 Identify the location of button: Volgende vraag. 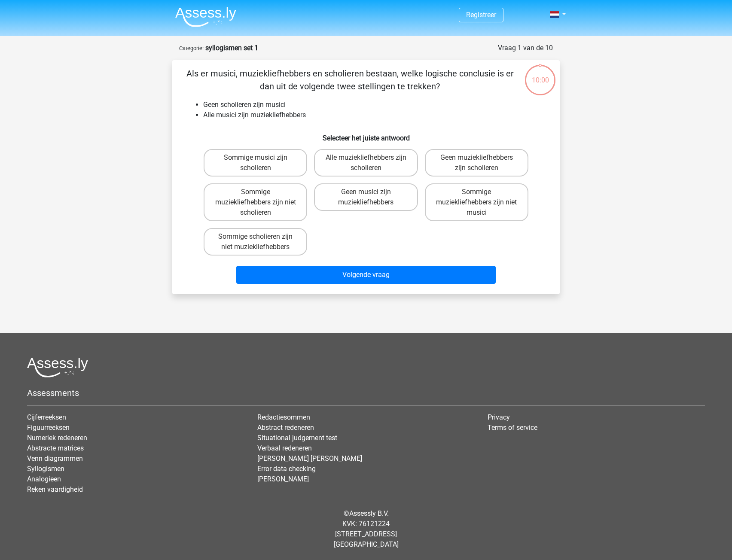
(366, 275).